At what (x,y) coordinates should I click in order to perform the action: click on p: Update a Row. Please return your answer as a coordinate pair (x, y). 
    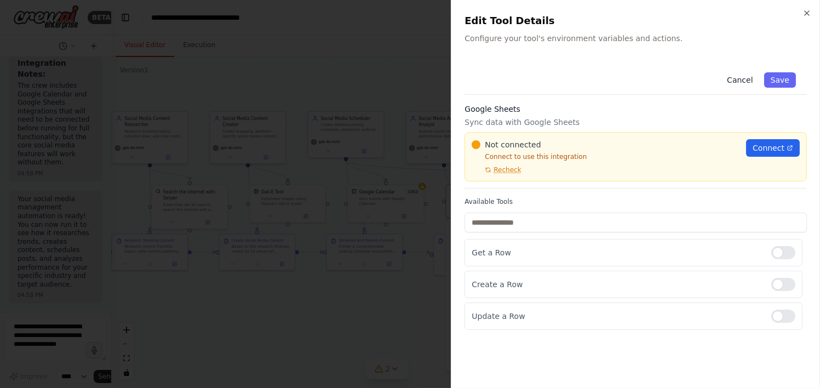
    Looking at the image, I should click on (617, 316).